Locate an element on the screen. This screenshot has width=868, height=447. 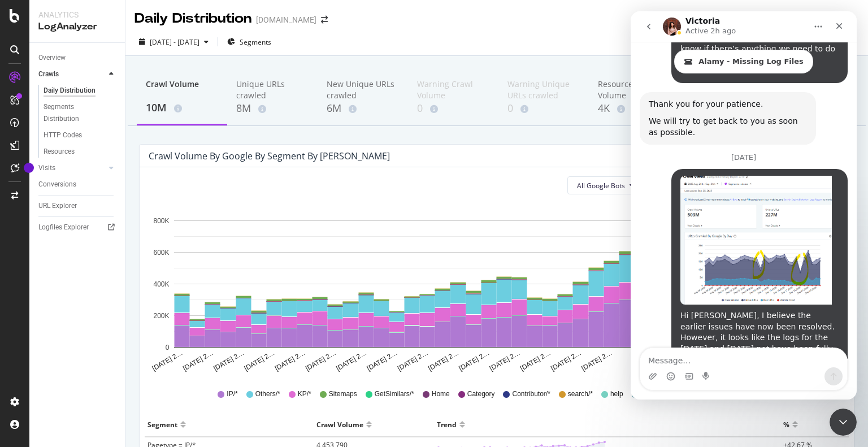
div: LogAnalyzer is located at coordinates (77, 27).